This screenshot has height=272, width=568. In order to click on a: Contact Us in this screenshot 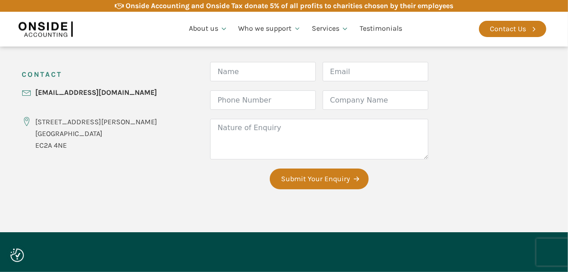, I will do `click(512, 29)`.